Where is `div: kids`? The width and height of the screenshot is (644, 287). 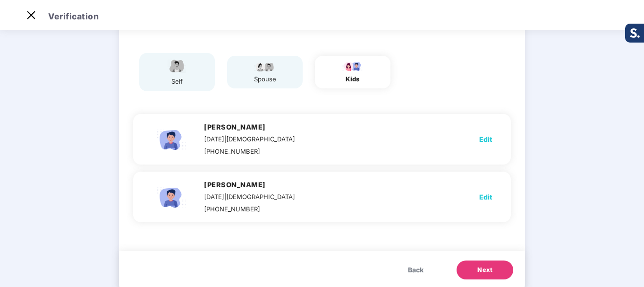 div: kids is located at coordinates (353, 79).